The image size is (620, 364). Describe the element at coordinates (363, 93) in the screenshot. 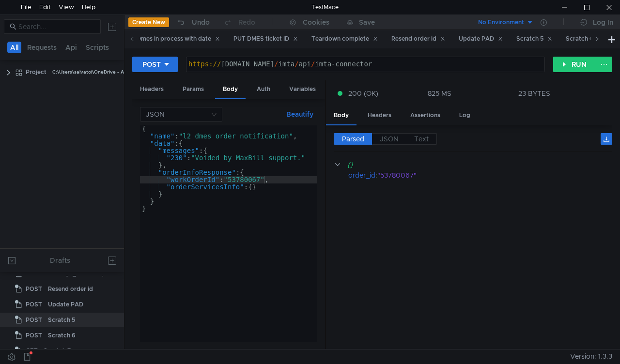

I see `span: 200 (OK)` at that location.